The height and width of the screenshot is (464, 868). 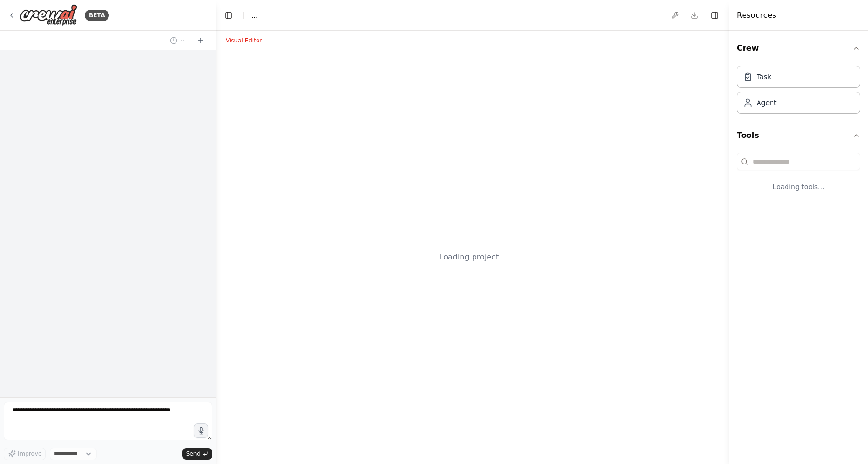 What do you see at coordinates (799, 92) in the screenshot?
I see `div: Crew` at bounding box center [799, 92].